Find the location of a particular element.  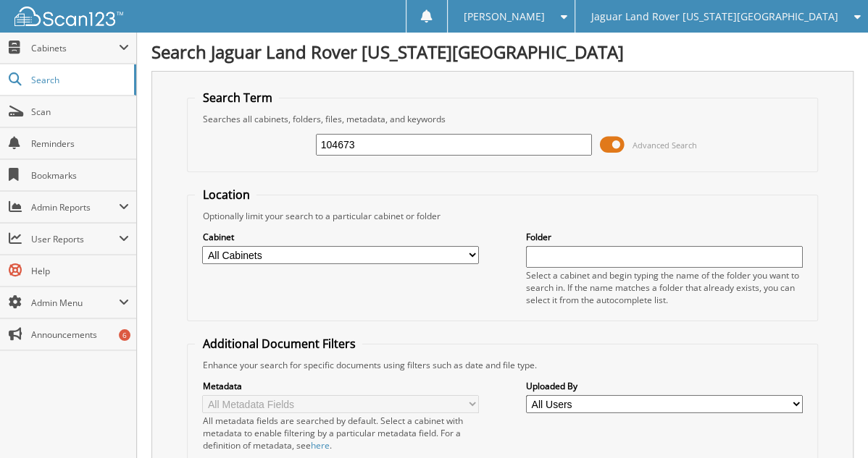

img: scan123-logo-white.svg is located at coordinates (68, 16).